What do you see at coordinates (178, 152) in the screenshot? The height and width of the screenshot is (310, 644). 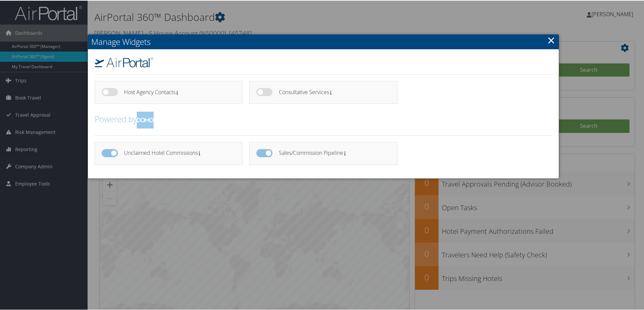 I see `h4: Unclaimed Hotel Commissions` at bounding box center [178, 152].